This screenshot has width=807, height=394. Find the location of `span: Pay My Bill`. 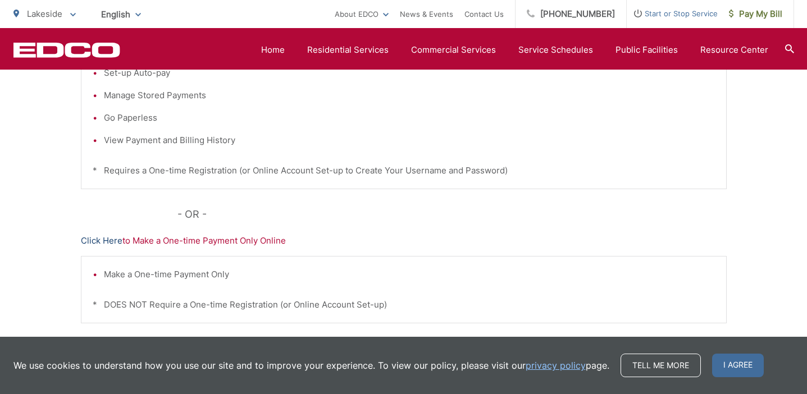

span: Pay My Bill is located at coordinates (755, 14).